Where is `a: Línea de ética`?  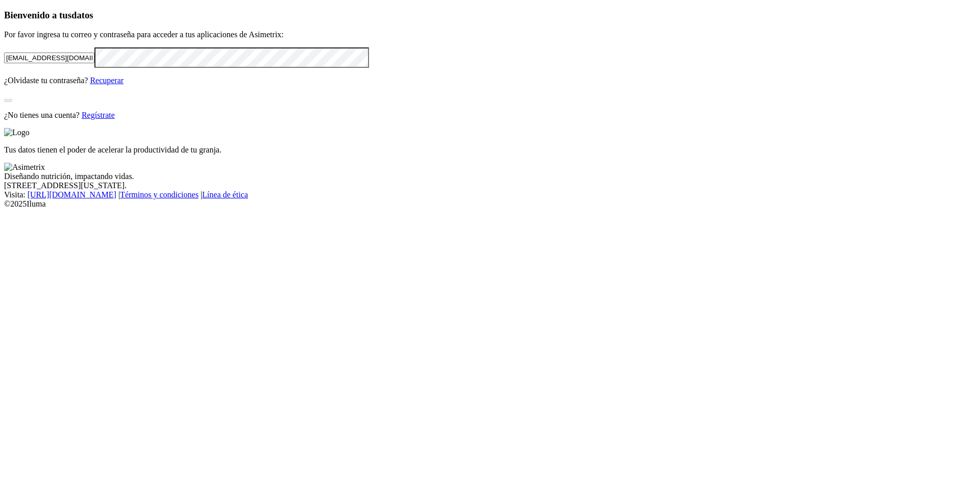
a: Línea de ética is located at coordinates (225, 194).